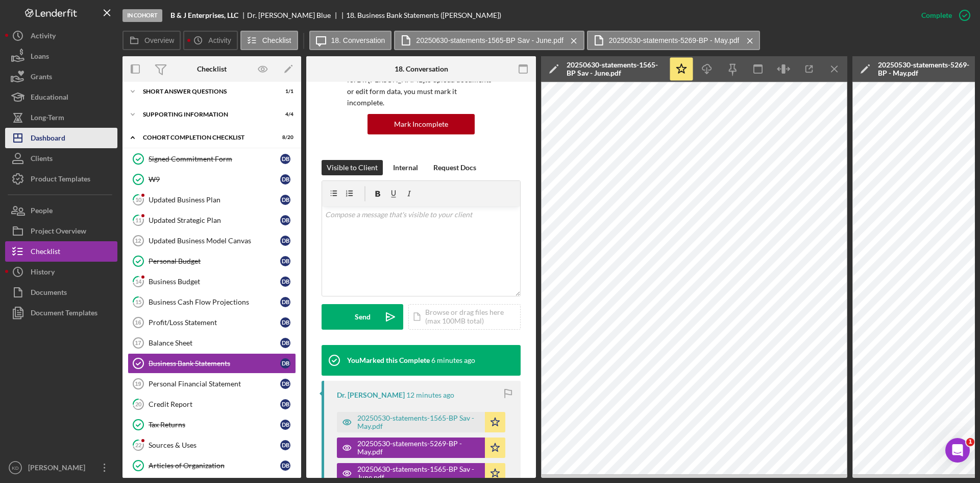  Describe the element at coordinates (138, 384) in the screenshot. I see `tspan: 19` at that location.